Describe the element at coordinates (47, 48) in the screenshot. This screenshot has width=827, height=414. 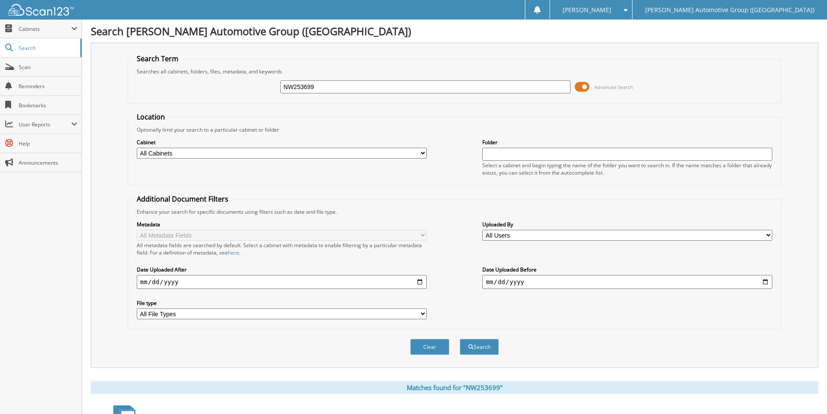
I see `span: Search` at that location.